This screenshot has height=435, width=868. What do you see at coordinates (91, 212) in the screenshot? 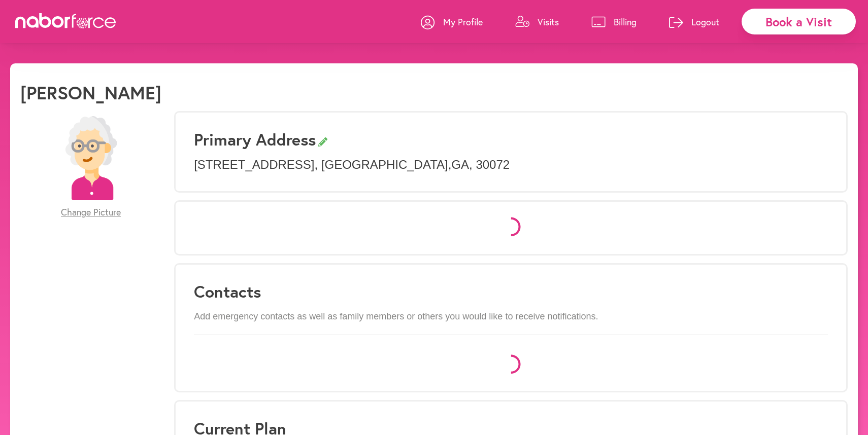
I see `span: Change Picture` at bounding box center [91, 212].